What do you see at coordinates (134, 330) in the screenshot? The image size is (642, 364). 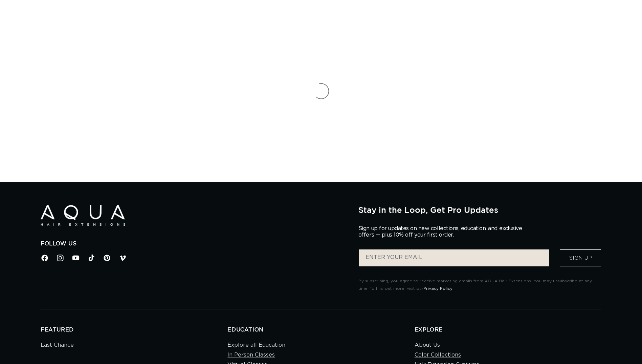 I see `h2: FEATURED` at bounding box center [134, 330].